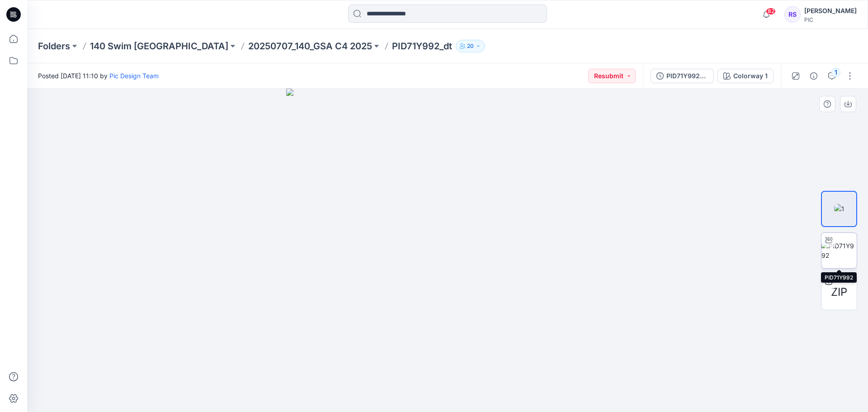 The width and height of the screenshot is (868, 412). What do you see at coordinates (310, 46) in the screenshot?
I see `p: 20250707_140_GSA C4 2025` at bounding box center [310, 46].